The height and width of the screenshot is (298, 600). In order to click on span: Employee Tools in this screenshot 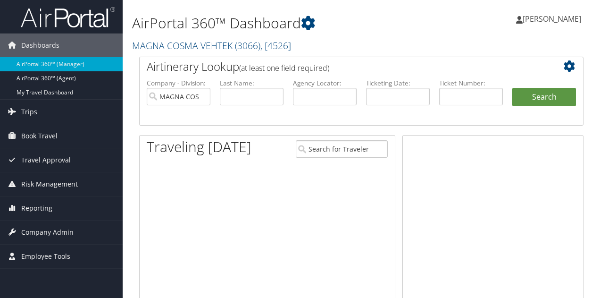, I will do `click(46, 256)`.